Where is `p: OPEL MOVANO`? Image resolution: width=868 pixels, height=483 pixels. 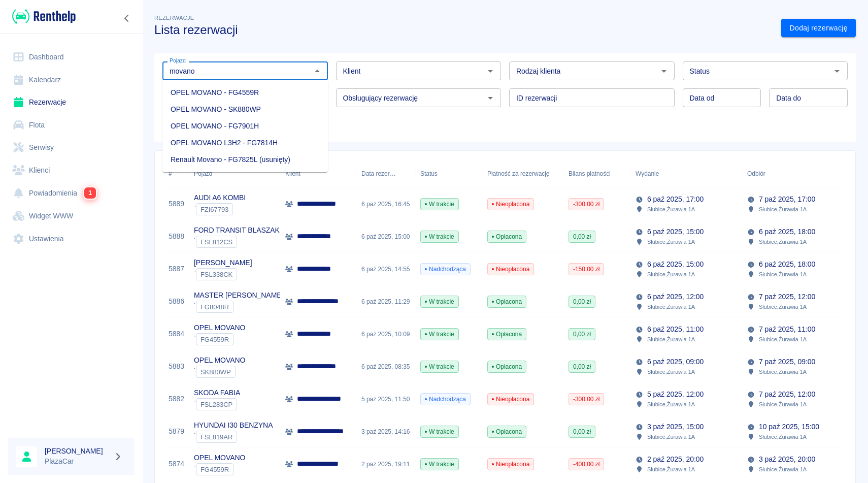 p: OPEL MOVANO is located at coordinates (220, 458).